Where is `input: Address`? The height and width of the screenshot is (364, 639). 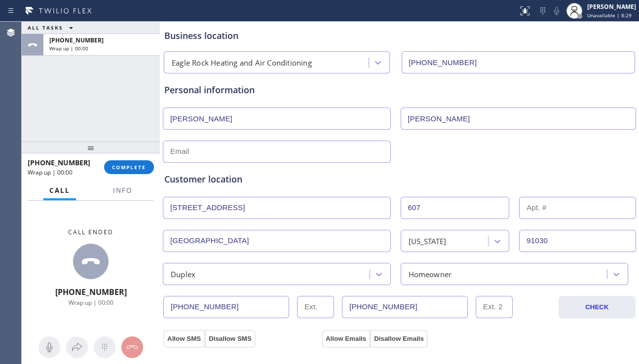 input: Address is located at coordinates (277, 207).